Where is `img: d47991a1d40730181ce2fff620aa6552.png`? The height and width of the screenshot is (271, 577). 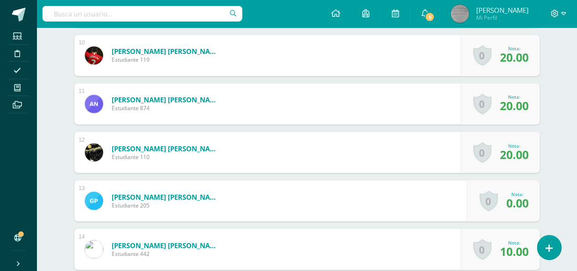 img: d47991a1d40730181ce2fff620aa6552.png is located at coordinates (460, 14).